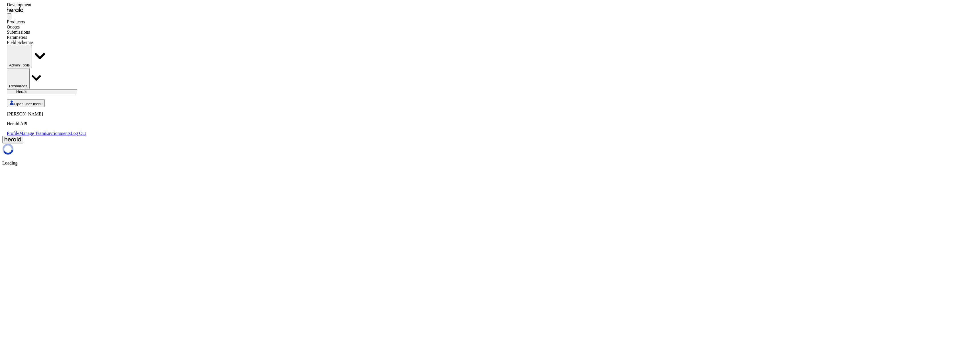 The height and width of the screenshot is (349, 980). I want to click on a: Log Out, so click(79, 133).